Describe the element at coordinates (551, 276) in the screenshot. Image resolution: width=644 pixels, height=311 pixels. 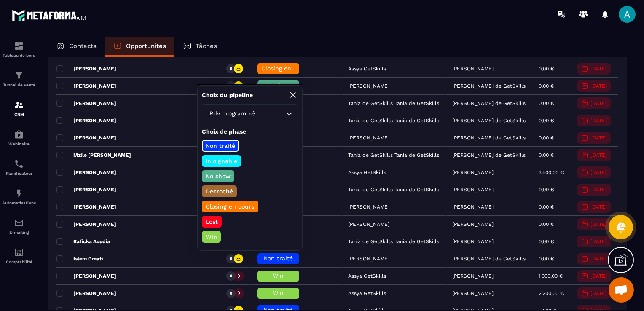
I see `p: 1 000,00 €` at that location.